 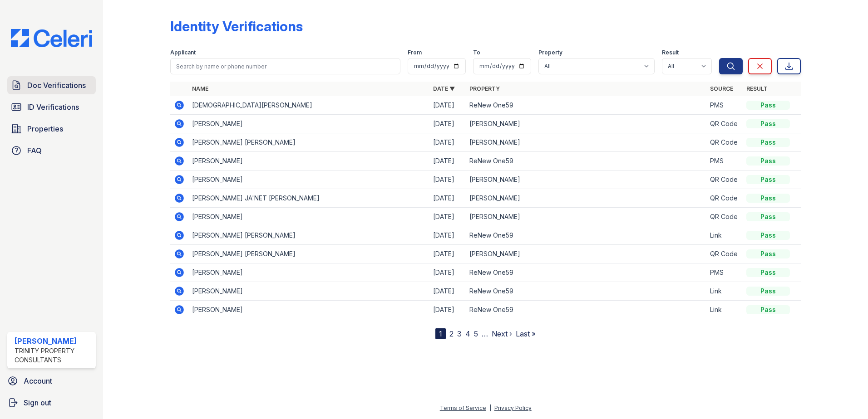 What do you see at coordinates (444, 89) in the screenshot?
I see `a: Date ▼` at bounding box center [444, 89].